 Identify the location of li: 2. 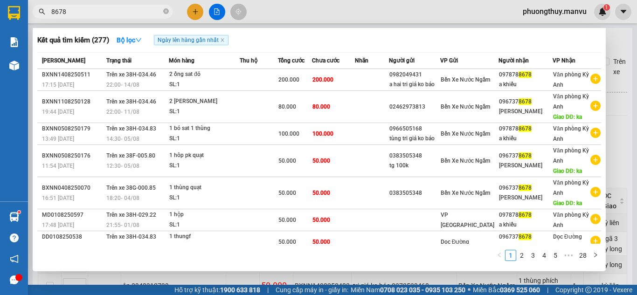
(522, 256).